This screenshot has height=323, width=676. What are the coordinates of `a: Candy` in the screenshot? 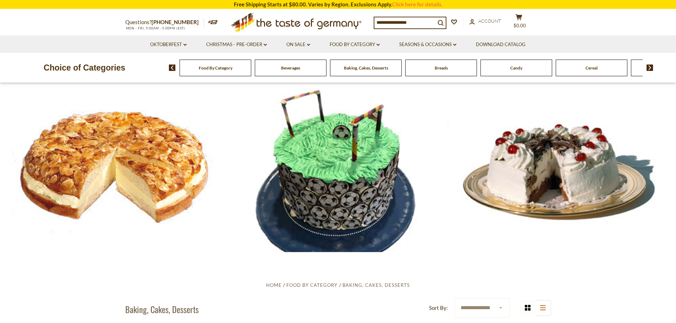 It's located at (517, 68).